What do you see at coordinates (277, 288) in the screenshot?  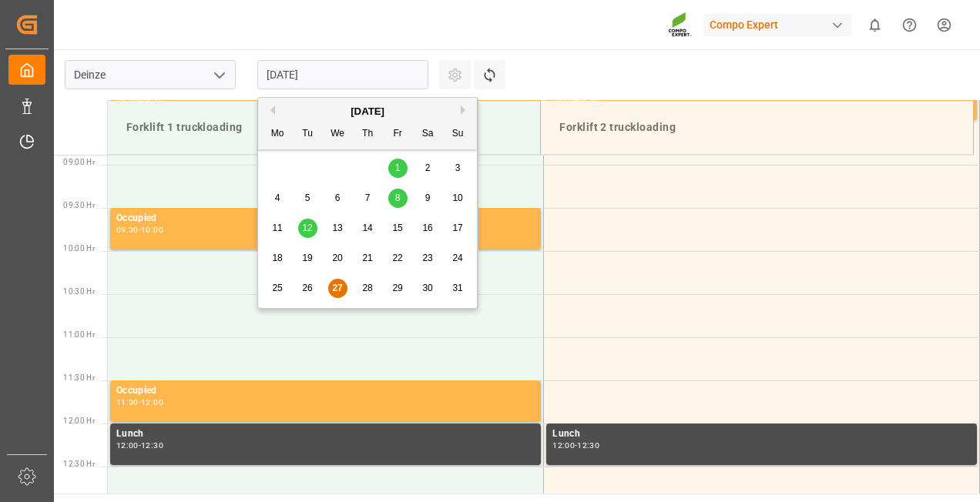 I see `div: Choose Monday, August 25th, 2025` at bounding box center [277, 288].